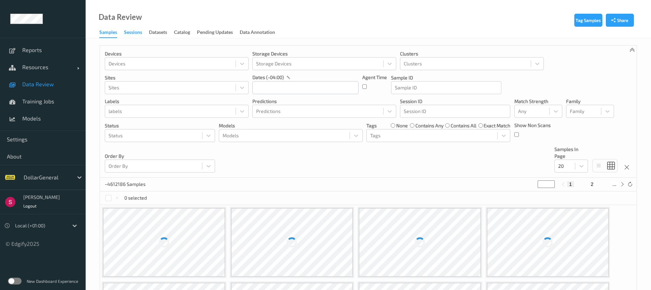  I want to click on p: Match Strength, so click(539, 101).